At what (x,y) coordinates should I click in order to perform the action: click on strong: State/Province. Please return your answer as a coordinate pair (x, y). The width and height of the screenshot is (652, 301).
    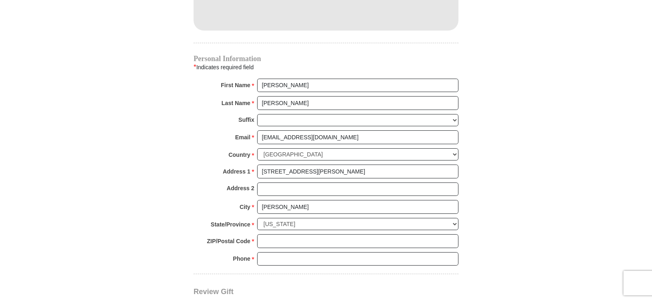
    Looking at the image, I should click on (230, 225).